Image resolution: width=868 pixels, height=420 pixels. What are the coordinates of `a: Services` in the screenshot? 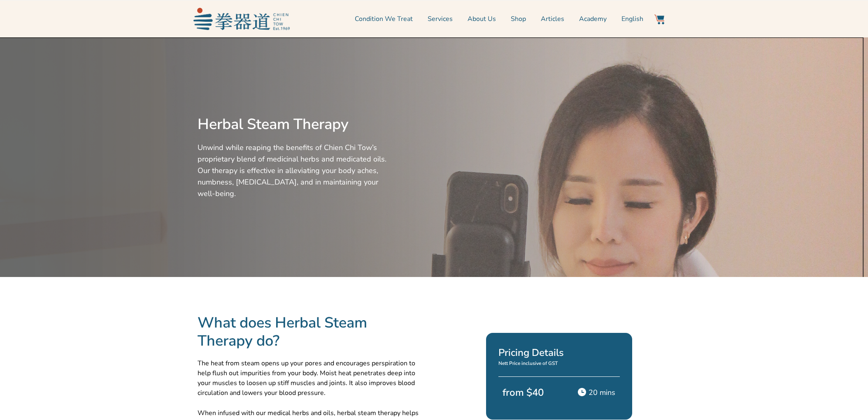 It's located at (440, 19).